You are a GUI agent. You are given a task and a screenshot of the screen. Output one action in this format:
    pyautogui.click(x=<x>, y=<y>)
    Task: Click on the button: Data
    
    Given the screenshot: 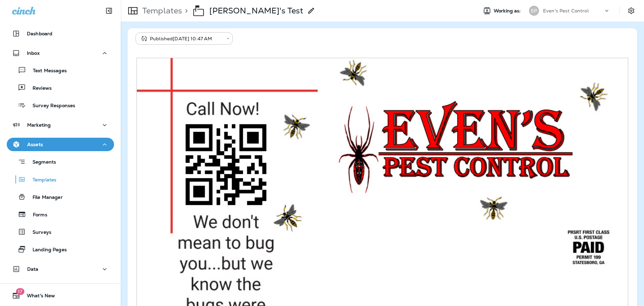 What is the action you would take?
    pyautogui.click(x=60, y=269)
    